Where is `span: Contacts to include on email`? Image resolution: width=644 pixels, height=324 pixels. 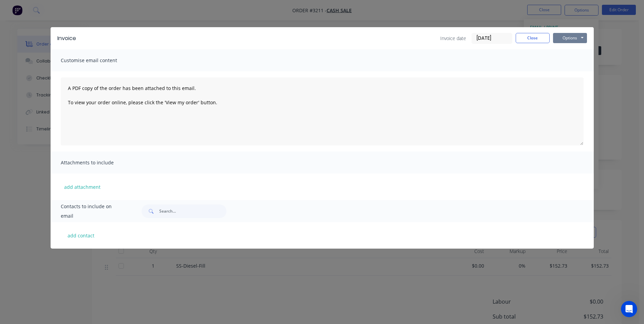 span: Contacts to include on email is located at coordinates (93, 212).